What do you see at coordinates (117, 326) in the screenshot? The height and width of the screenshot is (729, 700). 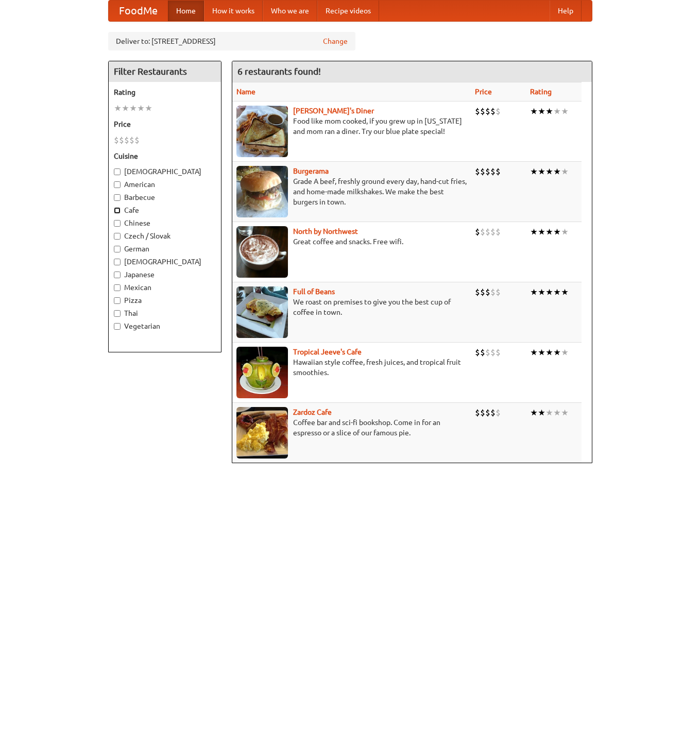 I see `input: Vegetarian` at bounding box center [117, 326].